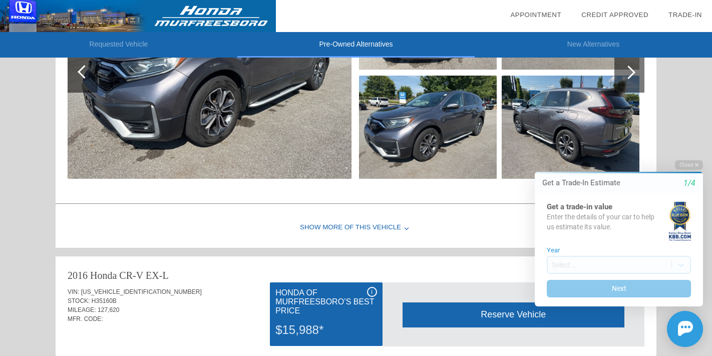 This screenshot has width=712, height=356. Describe the element at coordinates (514, 315) in the screenshot. I see `div: Reserve Vehicle` at that location.